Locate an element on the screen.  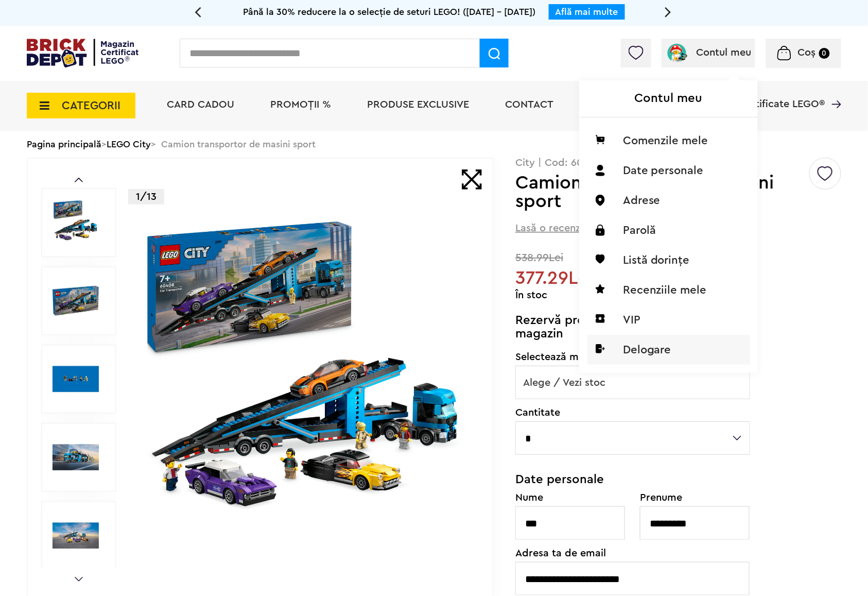
h3: Date personale is located at coordinates (633, 480).